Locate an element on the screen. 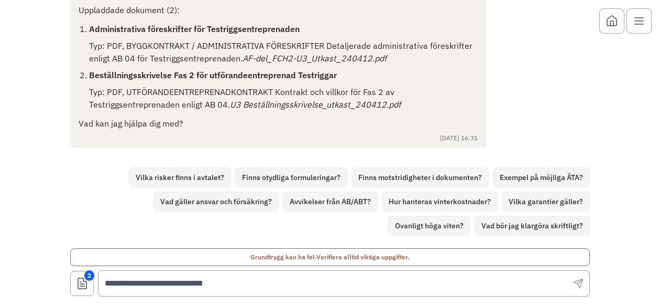 The height and width of the screenshot is (305, 660). button: Vad gäller ansvar och försäkring? is located at coordinates (216, 201).